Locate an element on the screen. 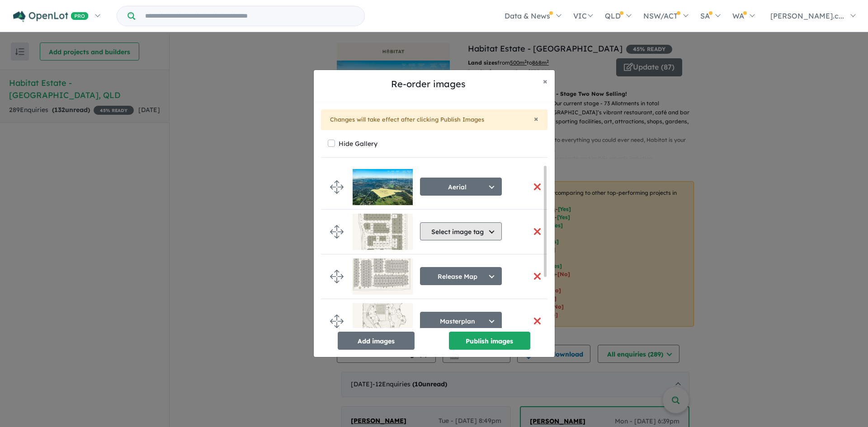 The height and width of the screenshot is (427, 868). button: Release Map is located at coordinates (461, 276).